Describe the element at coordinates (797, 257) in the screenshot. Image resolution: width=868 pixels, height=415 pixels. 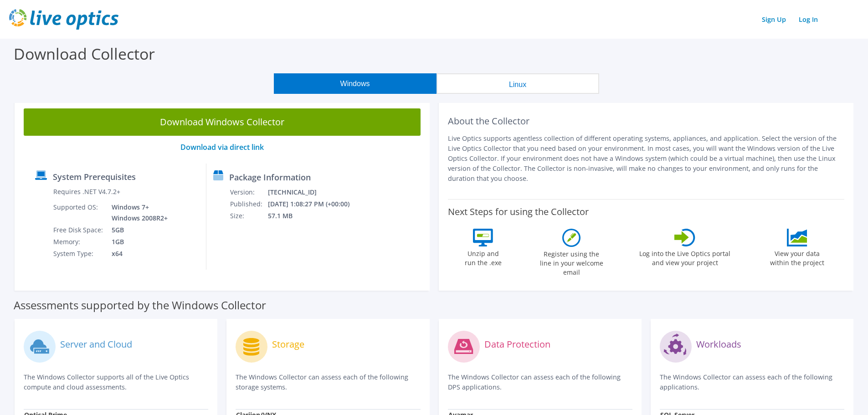
I see `label: View your data within the project` at that location.